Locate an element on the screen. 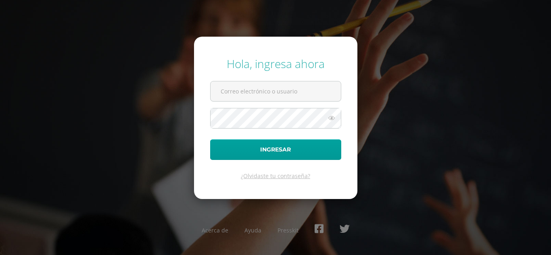  a: ¿Olvidaste tu contraseña? is located at coordinates (276, 176).